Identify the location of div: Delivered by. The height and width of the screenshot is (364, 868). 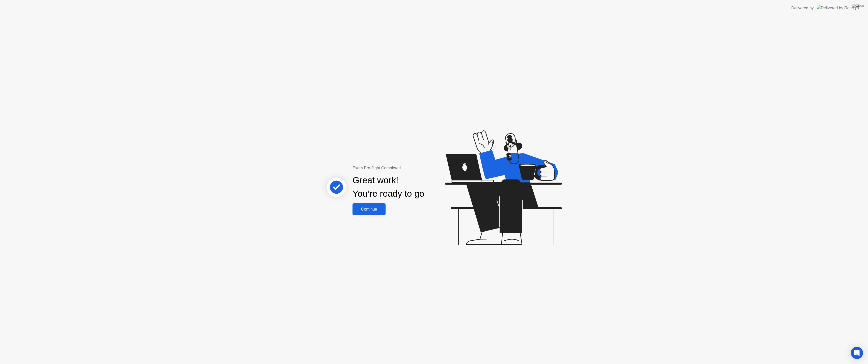
(802, 8).